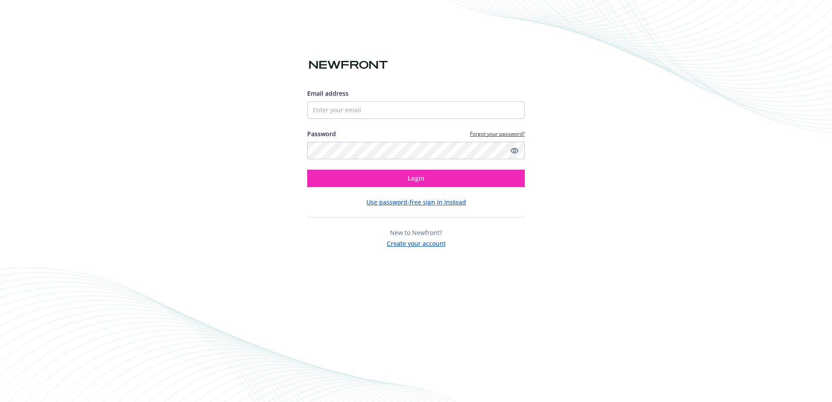 Image resolution: width=832 pixels, height=402 pixels. What do you see at coordinates (514, 150) in the screenshot?
I see `a: Show password` at bounding box center [514, 150].